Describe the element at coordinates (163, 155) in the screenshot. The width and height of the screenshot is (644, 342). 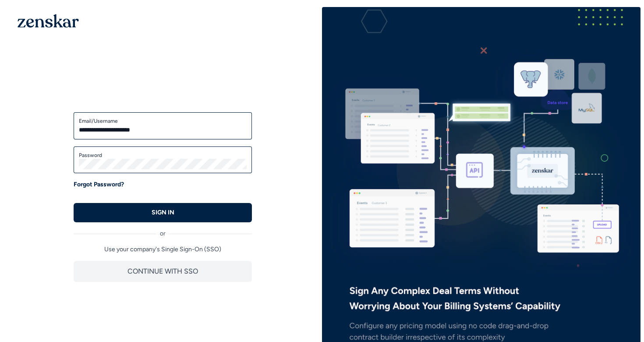
I see `label: Password` at that location.